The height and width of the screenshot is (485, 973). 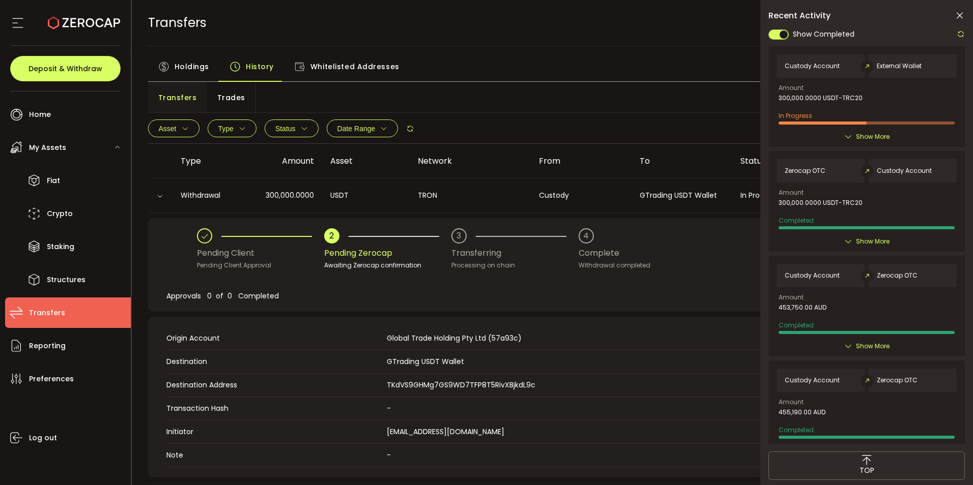 I want to click on div: Transferring, so click(x=515, y=253).